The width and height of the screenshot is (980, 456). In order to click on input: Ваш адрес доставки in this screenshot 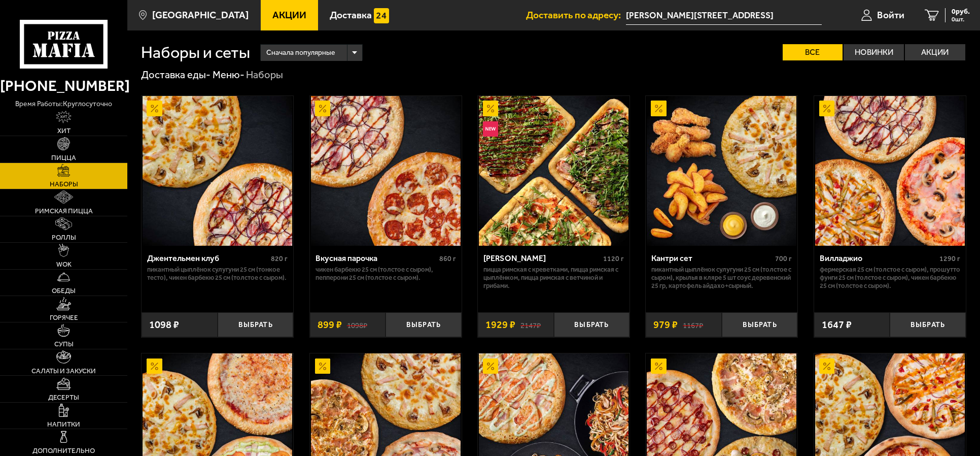, I will do `click(723, 15)`.